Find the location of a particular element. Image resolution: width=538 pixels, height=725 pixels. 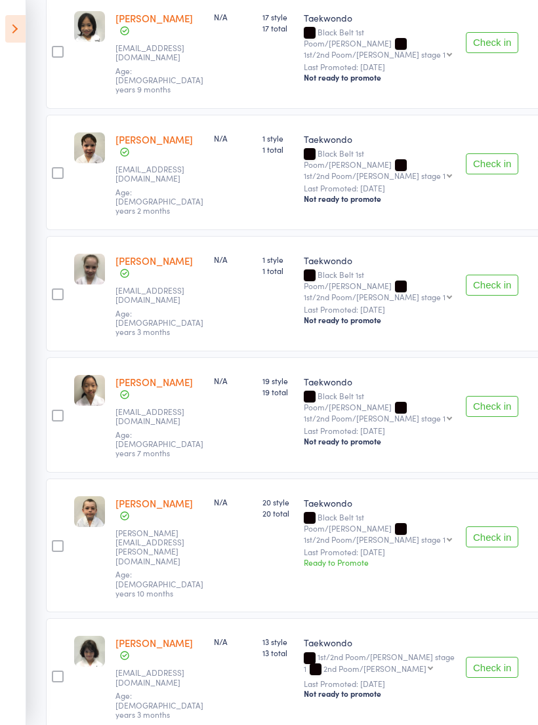

img: image1581312830.png is located at coordinates (89, 651).